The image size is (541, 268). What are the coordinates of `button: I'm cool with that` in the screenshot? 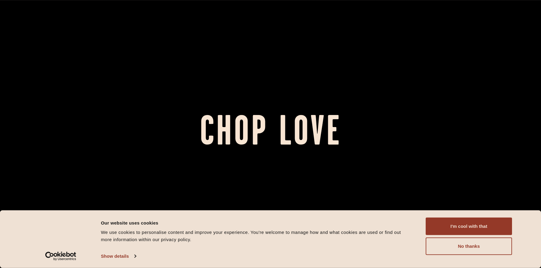 It's located at (469, 226).